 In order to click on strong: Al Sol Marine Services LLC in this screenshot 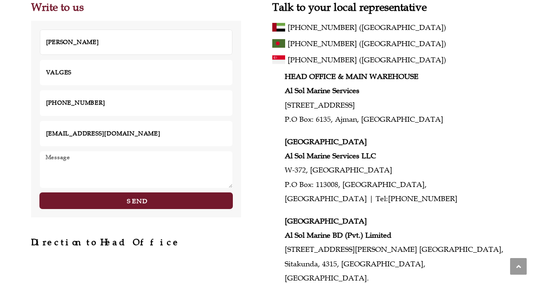, I will do `click(330, 156)`.